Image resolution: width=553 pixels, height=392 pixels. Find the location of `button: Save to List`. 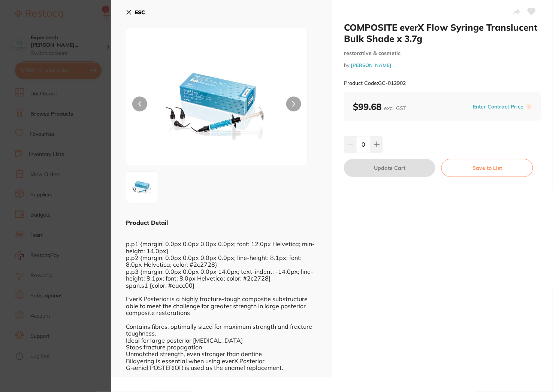

button: Save to List is located at coordinates (487, 168).